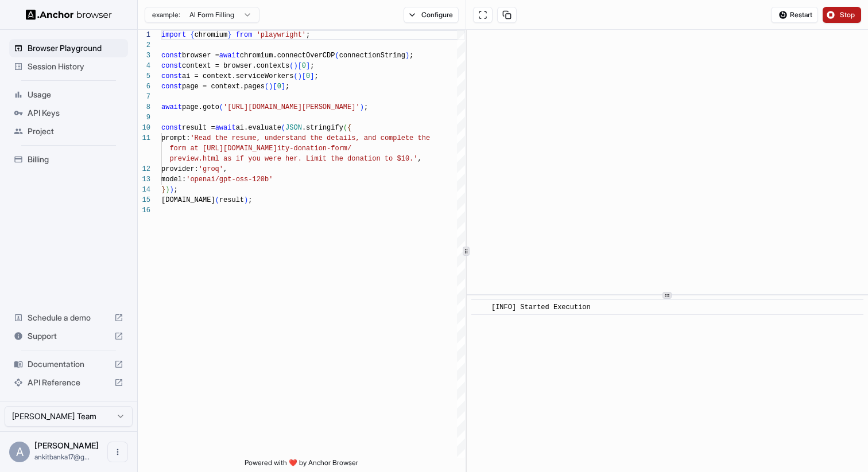  I want to click on span: model:, so click(174, 180).